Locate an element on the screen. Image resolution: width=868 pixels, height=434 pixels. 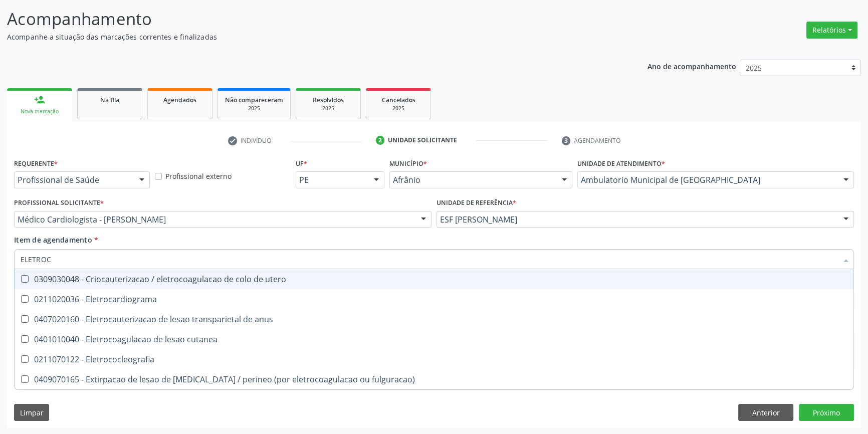
div: 0309030048 - Criocauterizacao / eletrocoagulacao de colo de utero is located at coordinates (434, 279).